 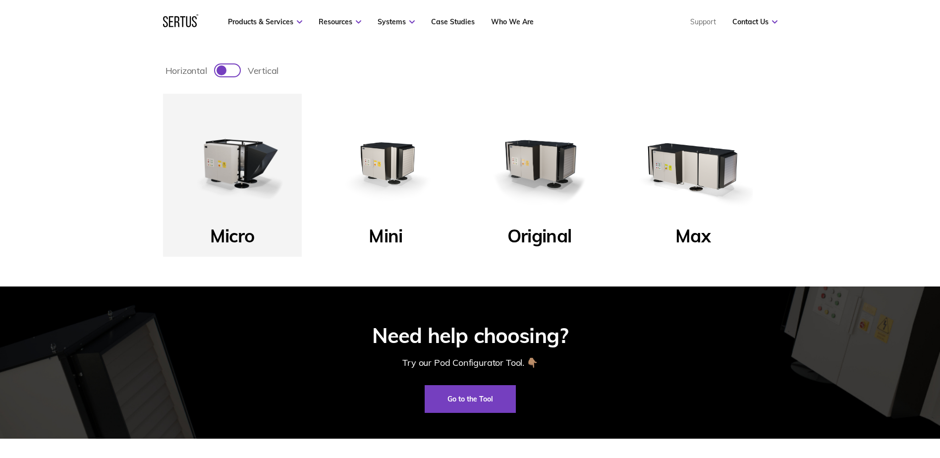 What do you see at coordinates (386, 163) in the screenshot?
I see `img: Mini` at bounding box center [386, 163].